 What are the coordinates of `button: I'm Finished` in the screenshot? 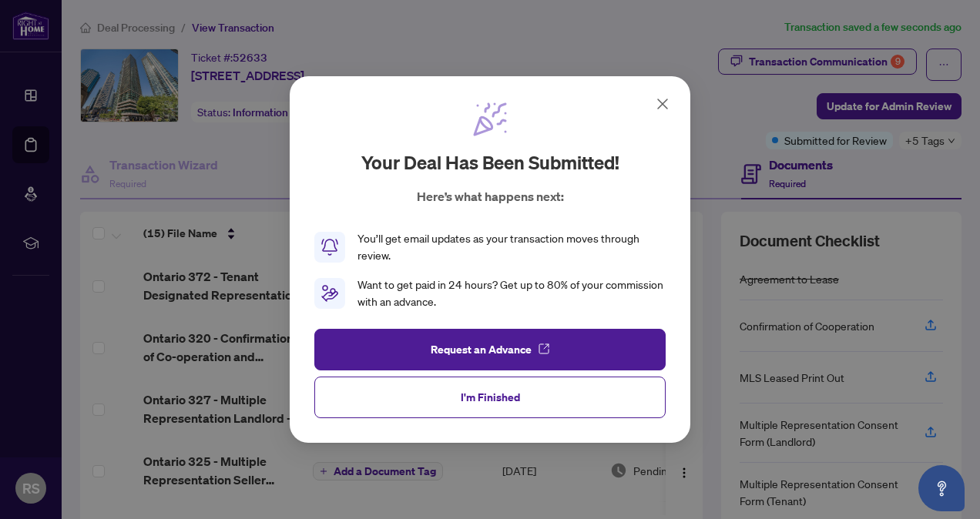 It's located at (490, 397).